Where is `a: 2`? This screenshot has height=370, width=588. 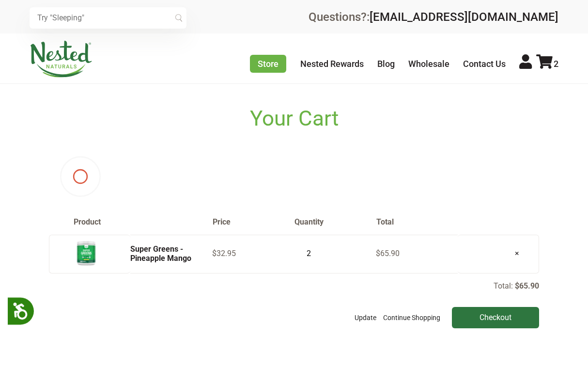 a: 2 is located at coordinates (547, 64).